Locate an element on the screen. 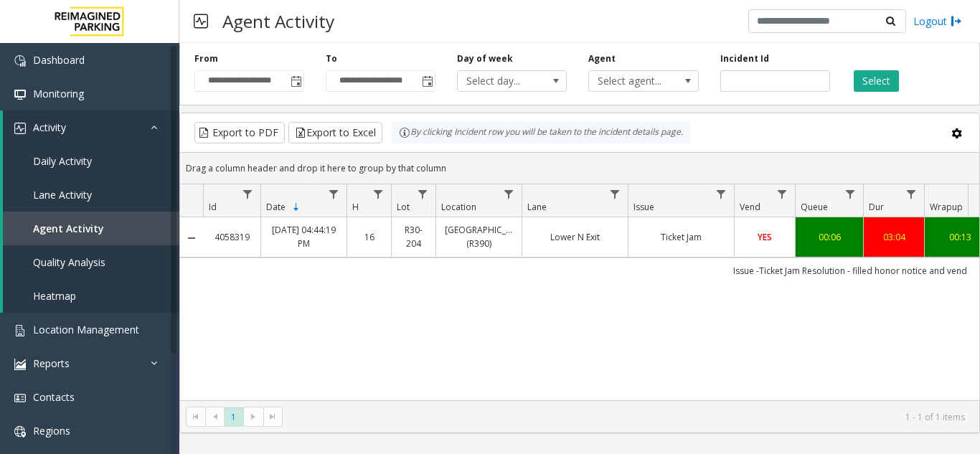 The height and width of the screenshot is (454, 980). span: Issue is located at coordinates (644, 206).